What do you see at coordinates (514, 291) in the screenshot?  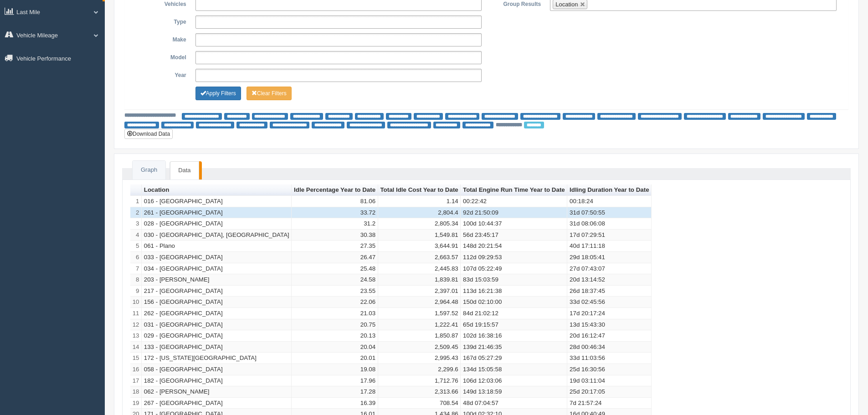 I see `td: 113d 16:21:38` at bounding box center [514, 291].